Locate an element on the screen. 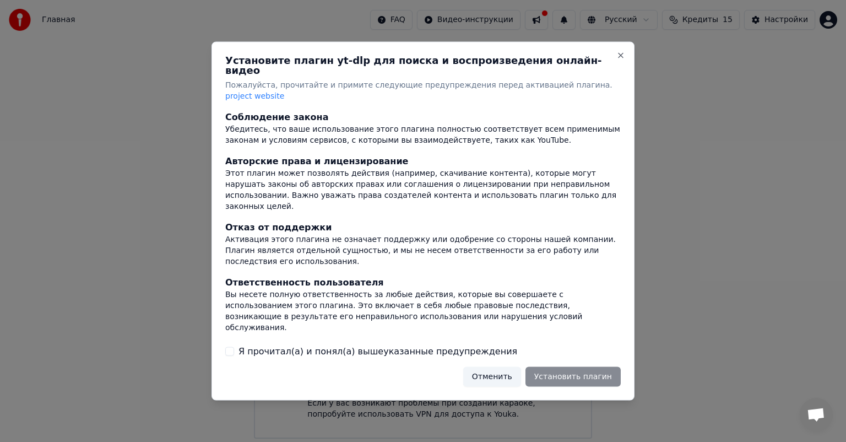 The height and width of the screenshot is (442, 846). button: Отменить is located at coordinates (492, 376).